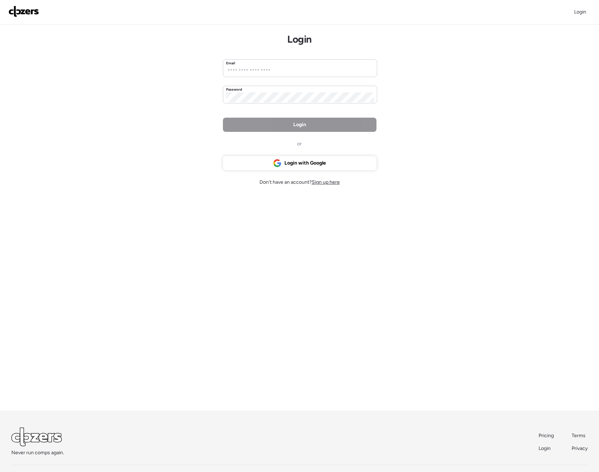 The width and height of the screenshot is (599, 472). What do you see at coordinates (579, 436) in the screenshot?
I see `span: Terms` at bounding box center [579, 436].